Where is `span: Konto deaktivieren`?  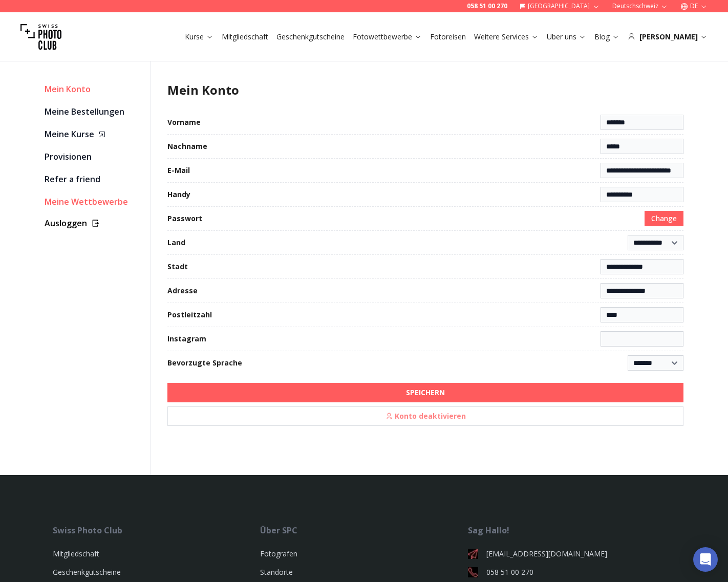 span: Konto deaktivieren is located at coordinates (426, 416).